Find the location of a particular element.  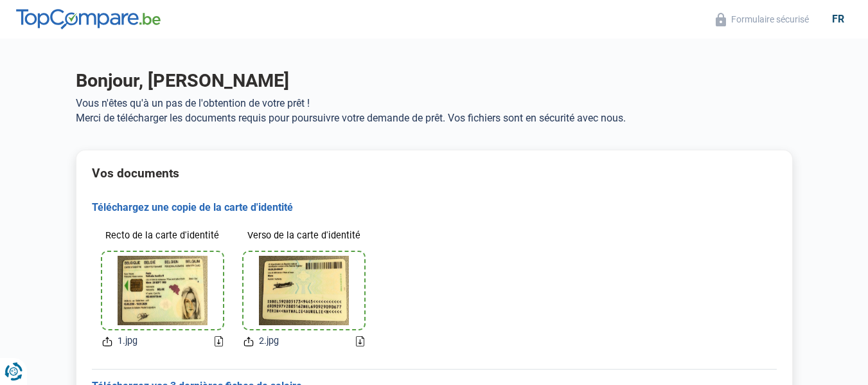

span: 1.jpg is located at coordinates (128, 341).